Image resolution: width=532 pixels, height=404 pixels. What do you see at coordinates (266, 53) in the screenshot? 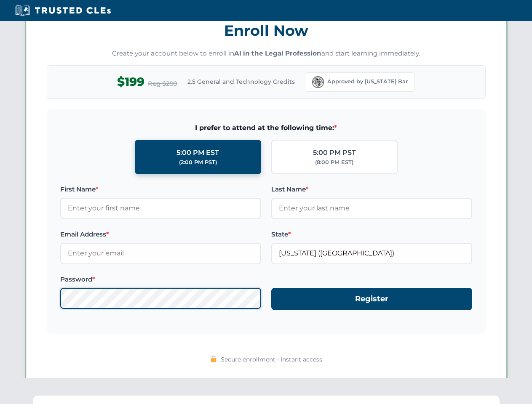
I see `p: Create your account below to enroll in and start learning immediately.` at bounding box center [266, 53].